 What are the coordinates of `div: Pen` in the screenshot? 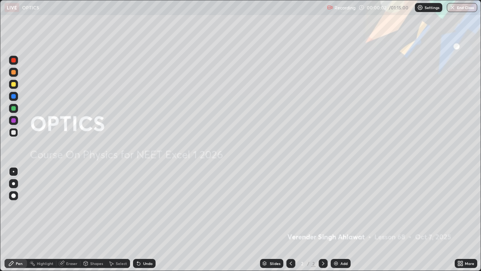 It's located at (19, 263).